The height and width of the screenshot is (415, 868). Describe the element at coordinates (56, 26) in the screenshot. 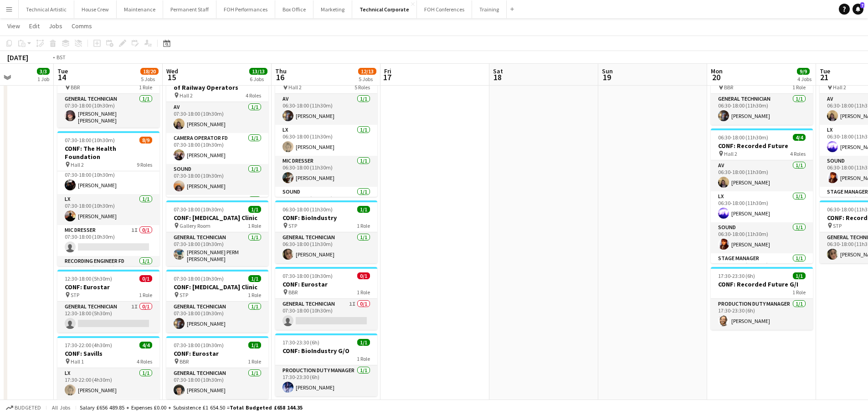

I see `span: Jobs` at that location.